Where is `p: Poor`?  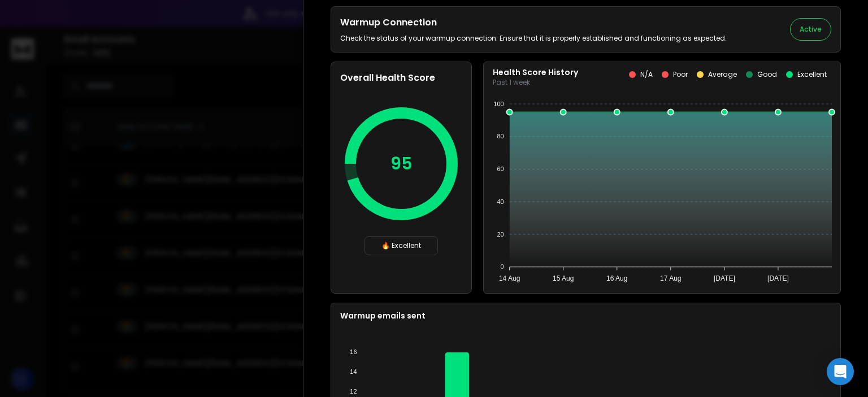 p: Poor is located at coordinates (680, 74).